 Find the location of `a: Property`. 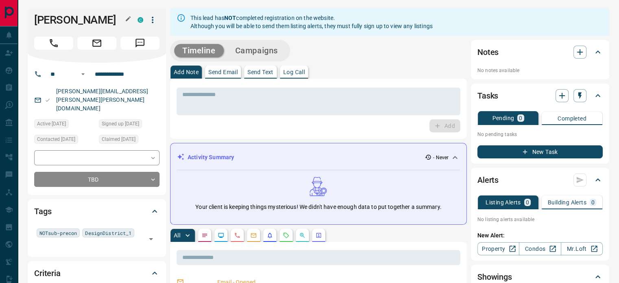

a: Property is located at coordinates (498, 249).